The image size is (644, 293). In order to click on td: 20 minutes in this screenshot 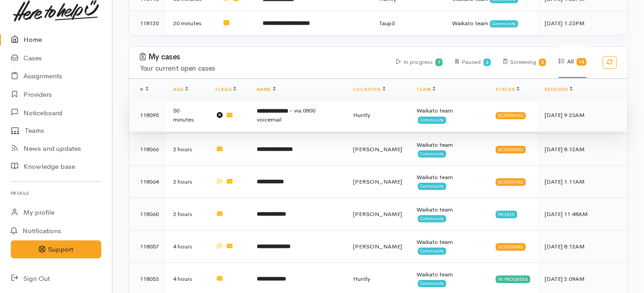, I will do `click(190, 23)`.